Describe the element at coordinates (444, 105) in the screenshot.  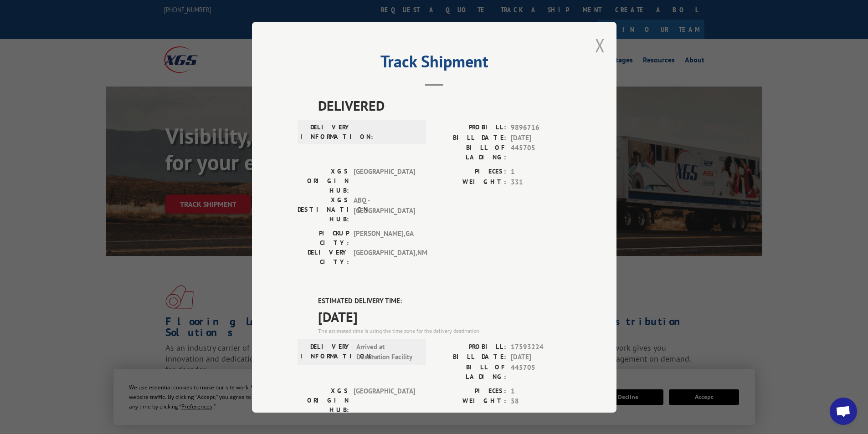
I see `span: DELIVERED` at that location.